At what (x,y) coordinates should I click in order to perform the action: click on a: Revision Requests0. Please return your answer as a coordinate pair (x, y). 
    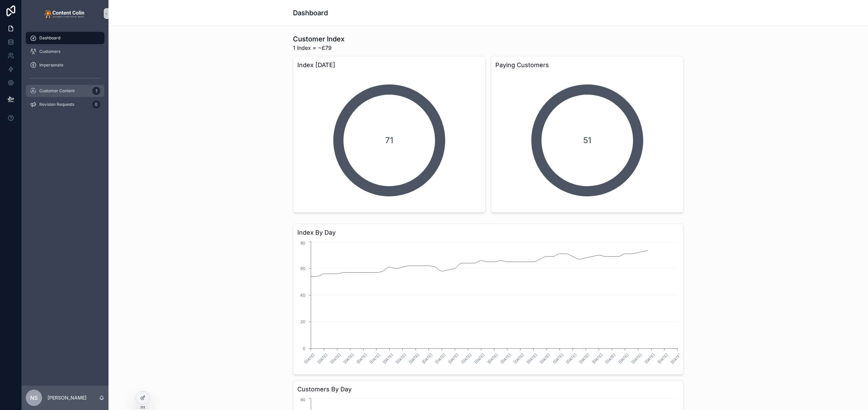
    Looking at the image, I should click on (65, 104).